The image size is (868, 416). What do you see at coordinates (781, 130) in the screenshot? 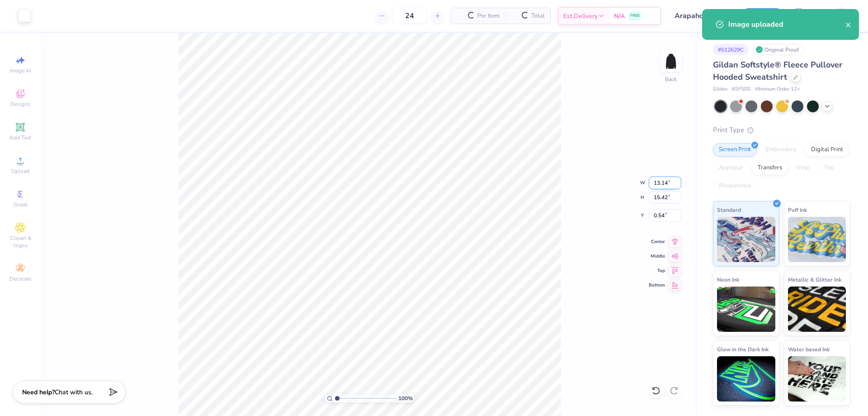
I see `div: Print Type` at bounding box center [781, 130].